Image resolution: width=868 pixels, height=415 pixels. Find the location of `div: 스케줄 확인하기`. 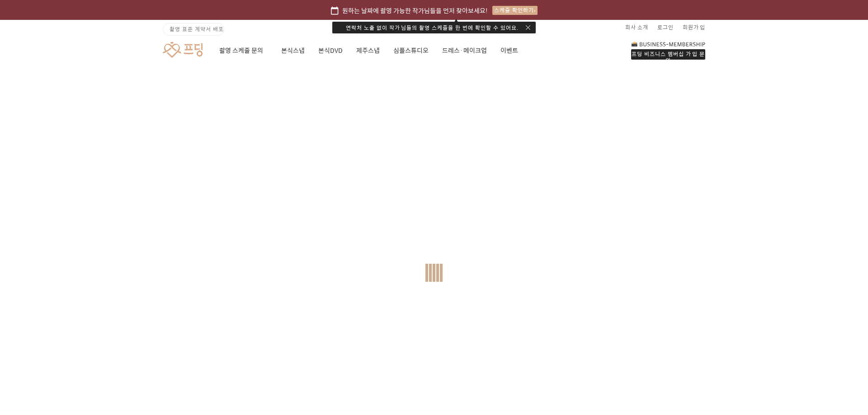

div: 스케줄 확인하기 is located at coordinates (515, 11).